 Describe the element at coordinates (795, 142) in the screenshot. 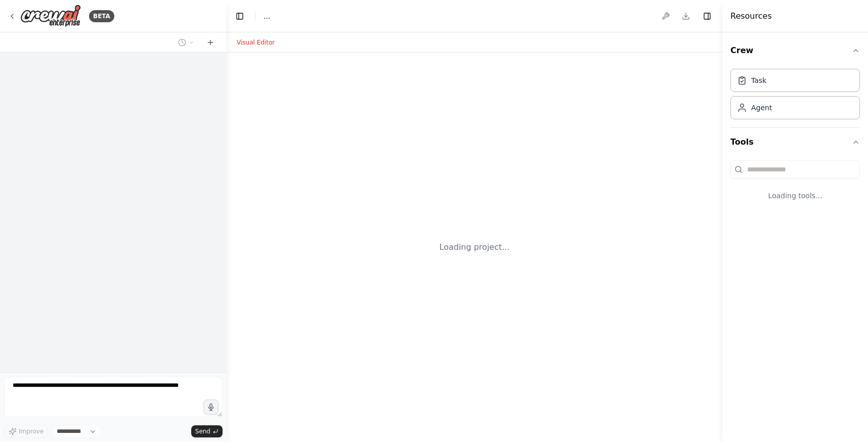

I see `button: Tools` at that location.